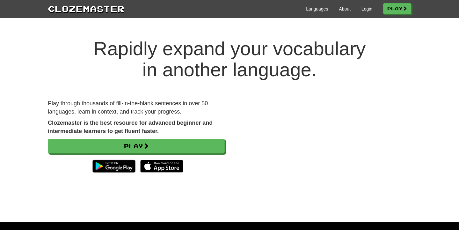  Describe the element at coordinates (367, 9) in the screenshot. I see `a: Login` at that location.